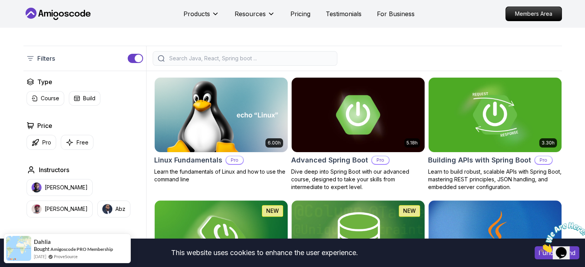  What do you see at coordinates (89, 98) in the screenshot?
I see `p: Build` at bounding box center [89, 98].